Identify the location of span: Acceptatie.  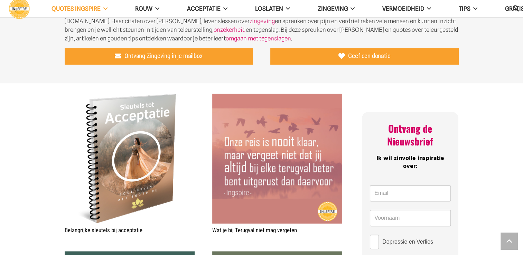
(203, 9).